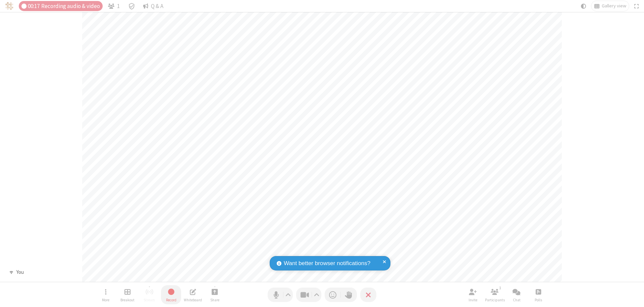 Image resolution: width=644 pixels, height=307 pixels. Describe the element at coordinates (105, 295) in the screenshot. I see `button: Open menu` at that location.